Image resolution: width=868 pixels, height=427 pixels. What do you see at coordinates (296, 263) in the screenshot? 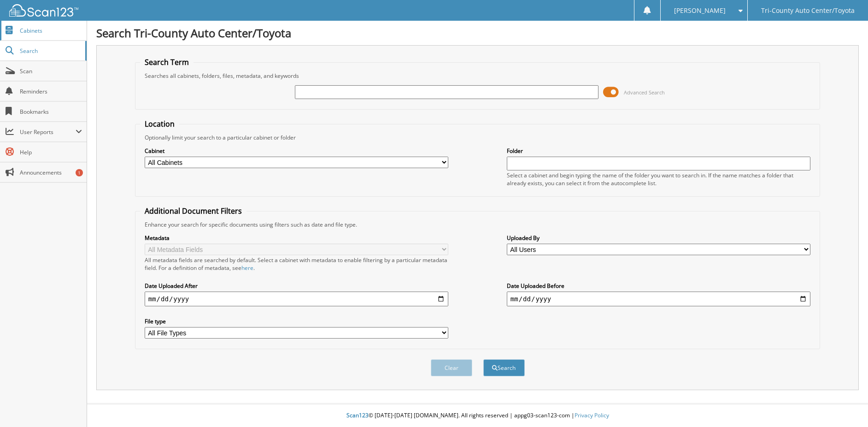
I see `div: All metadata fields are searched by default. Select a cabinet with metadata to enable filtering b...` at bounding box center [296, 263].